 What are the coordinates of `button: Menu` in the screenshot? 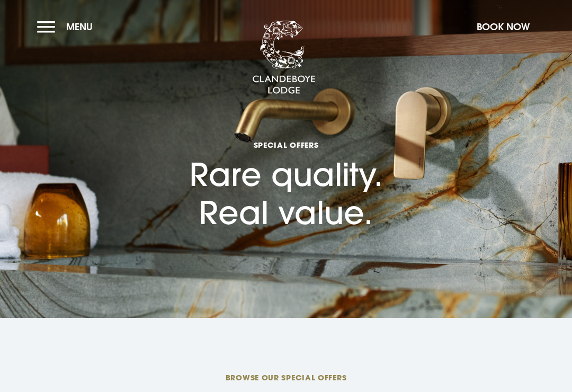 It's located at (68, 26).